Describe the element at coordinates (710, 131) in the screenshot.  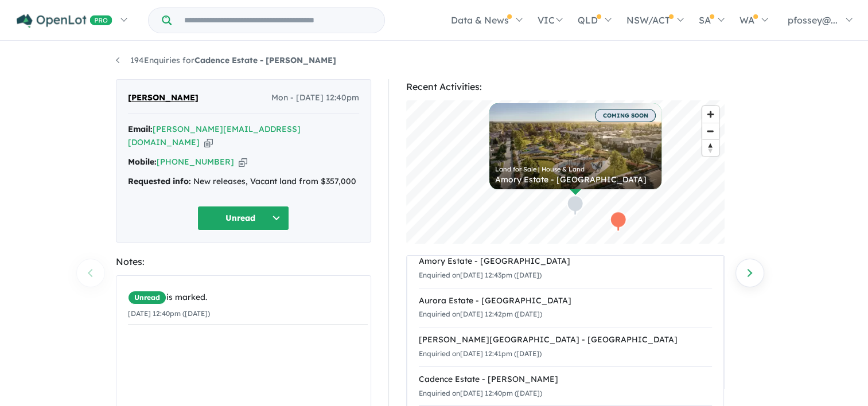
I see `button: Zoom out` at that location.